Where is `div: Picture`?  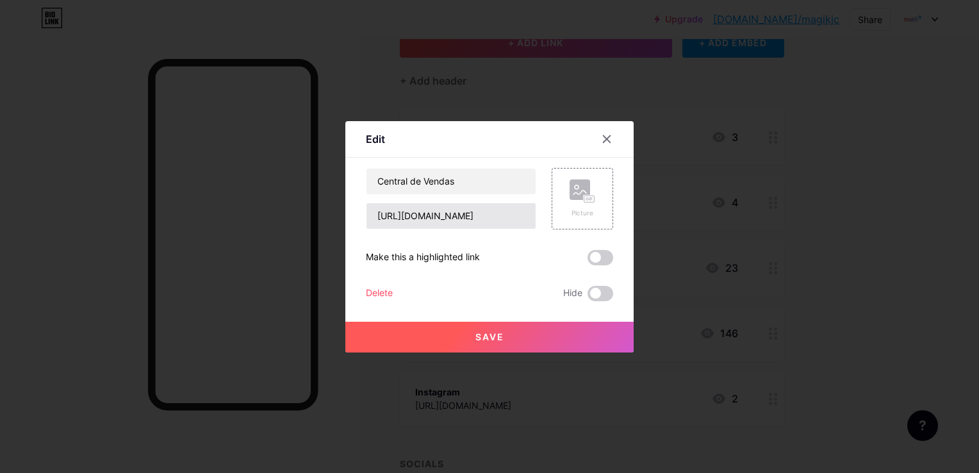 div: Picture is located at coordinates (582, 213).